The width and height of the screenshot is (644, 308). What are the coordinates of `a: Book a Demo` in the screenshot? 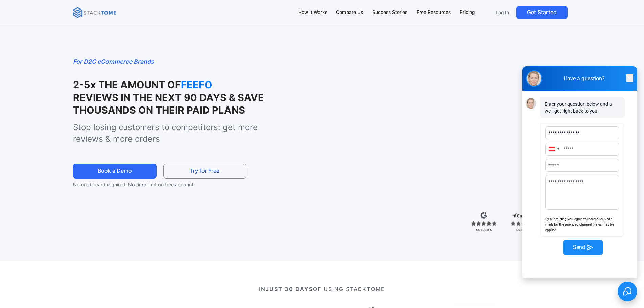 It's located at (115, 171).